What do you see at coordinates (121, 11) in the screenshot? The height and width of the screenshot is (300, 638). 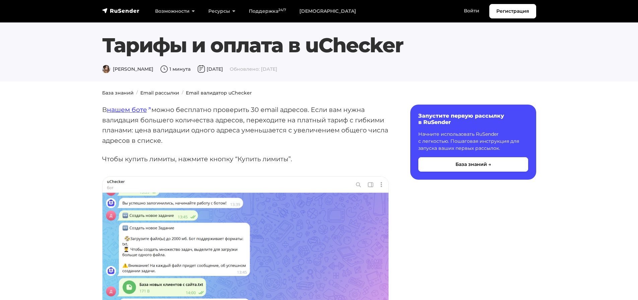 I see `img: RuSender` at bounding box center [121, 11].